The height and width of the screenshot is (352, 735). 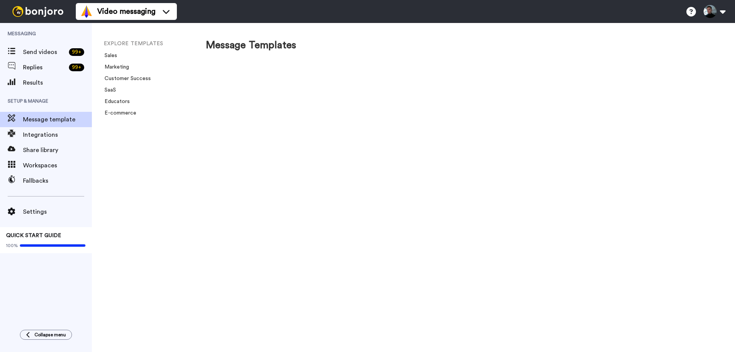 What do you see at coordinates (126, 11) in the screenshot?
I see `span: Video messaging` at bounding box center [126, 11].